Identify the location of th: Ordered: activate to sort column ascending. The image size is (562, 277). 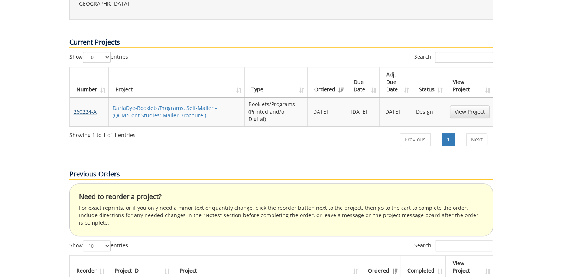
(327, 82).